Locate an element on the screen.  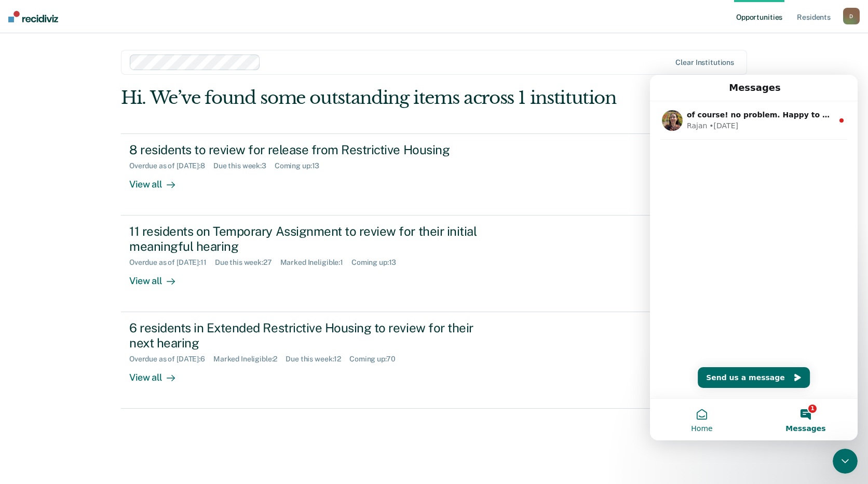
div: 11 residents on Temporary Assignment to review for their initial meaningful hearing is located at coordinates (311, 239).